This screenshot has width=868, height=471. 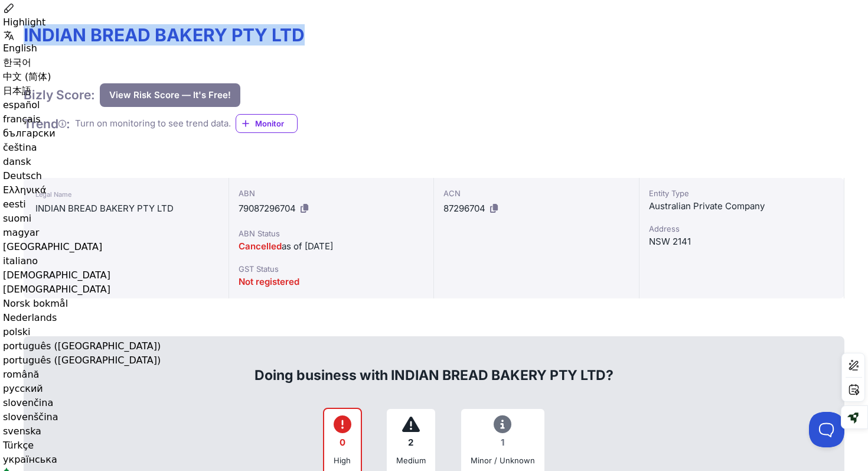 What do you see at coordinates (82, 403) in the screenshot?
I see `div: slovenčina` at bounding box center [82, 403].